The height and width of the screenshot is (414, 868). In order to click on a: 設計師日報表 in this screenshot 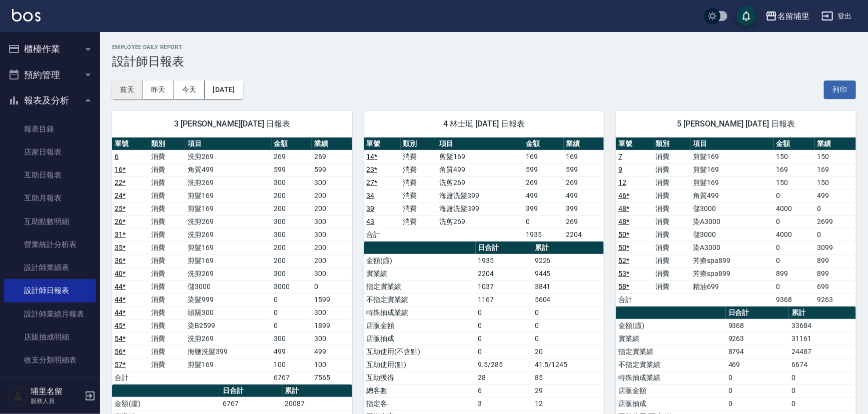, I will do `click(50, 291)`.